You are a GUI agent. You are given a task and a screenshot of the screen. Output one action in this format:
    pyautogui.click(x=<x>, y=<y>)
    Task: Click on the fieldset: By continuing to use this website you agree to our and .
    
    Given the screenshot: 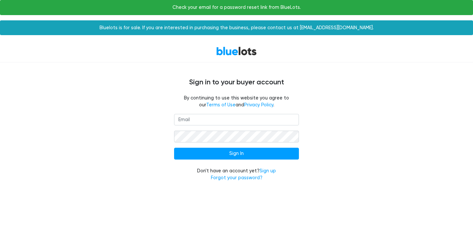 What is the action you would take?
    pyautogui.click(x=237, y=102)
    